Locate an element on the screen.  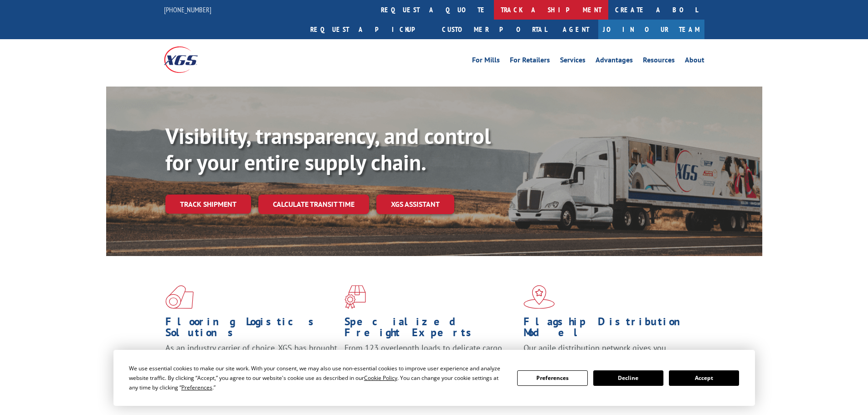
b: Visibility, transparency, and control for your entire supply chain. is located at coordinates (328, 149).